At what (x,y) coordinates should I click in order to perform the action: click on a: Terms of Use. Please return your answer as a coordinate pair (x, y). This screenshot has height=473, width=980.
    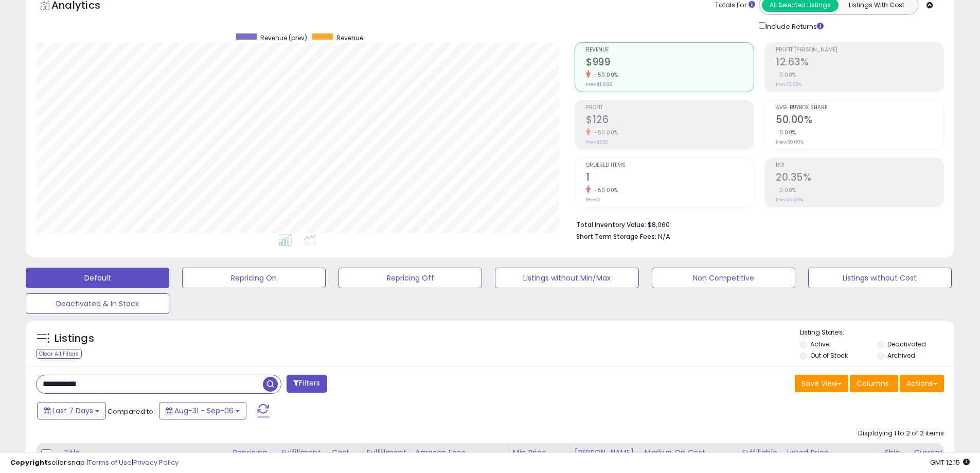
    Looking at the image, I should click on (110, 462).